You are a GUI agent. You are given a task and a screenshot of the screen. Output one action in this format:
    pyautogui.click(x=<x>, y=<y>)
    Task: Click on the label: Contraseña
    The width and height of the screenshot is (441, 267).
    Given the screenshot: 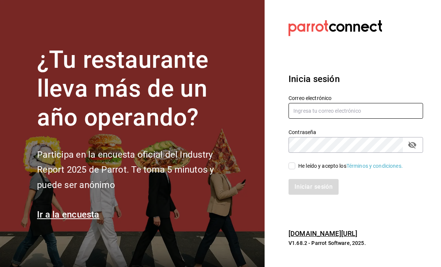 What is the action you would take?
    pyautogui.click(x=356, y=132)
    